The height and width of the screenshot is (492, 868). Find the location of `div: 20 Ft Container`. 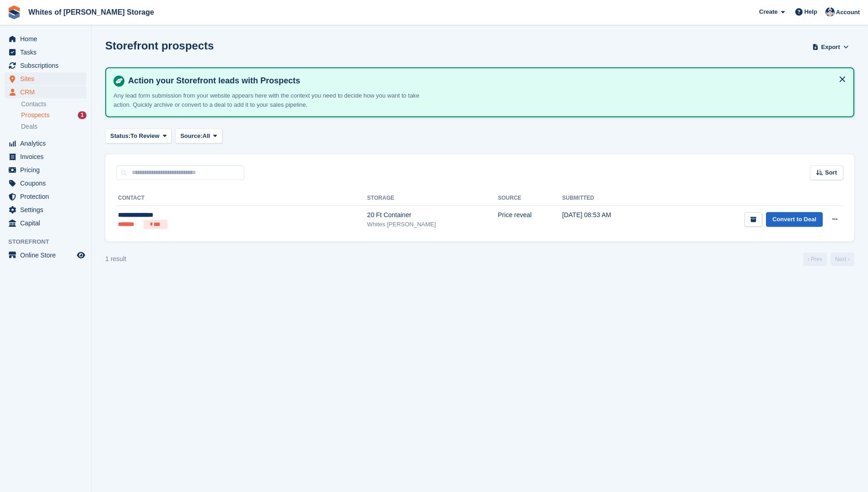

div: 20 Ft Container is located at coordinates (432, 215).